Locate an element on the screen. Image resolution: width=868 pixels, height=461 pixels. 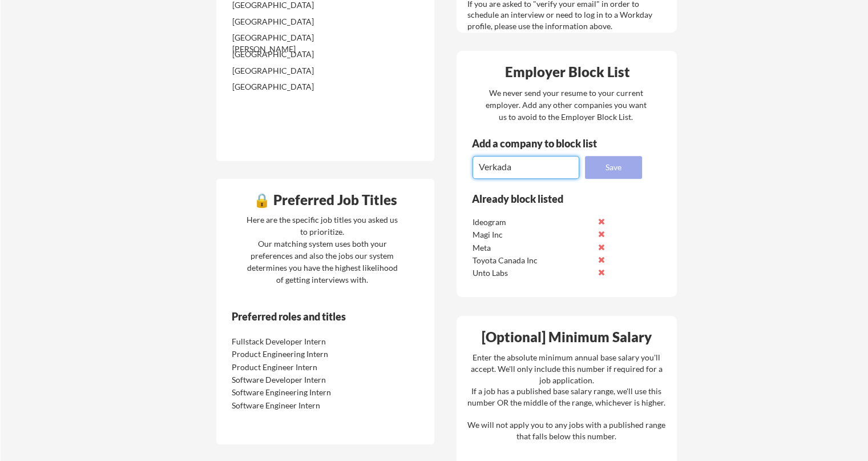
button: Save is located at coordinates (613, 167).